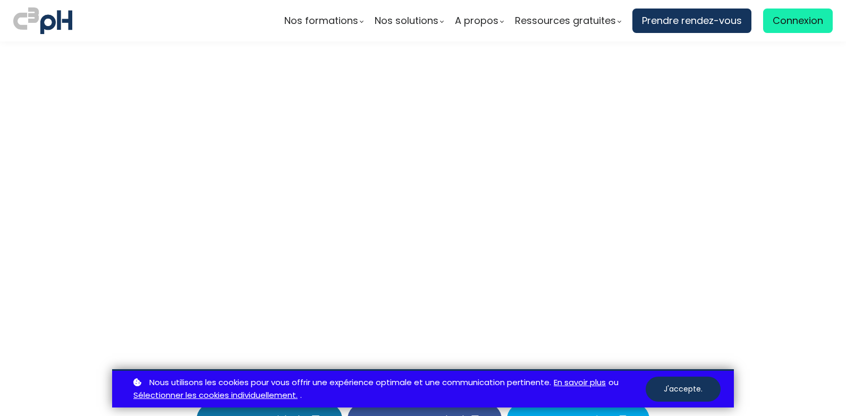  I want to click on span: Prendre rendez-vous, so click(692, 21).